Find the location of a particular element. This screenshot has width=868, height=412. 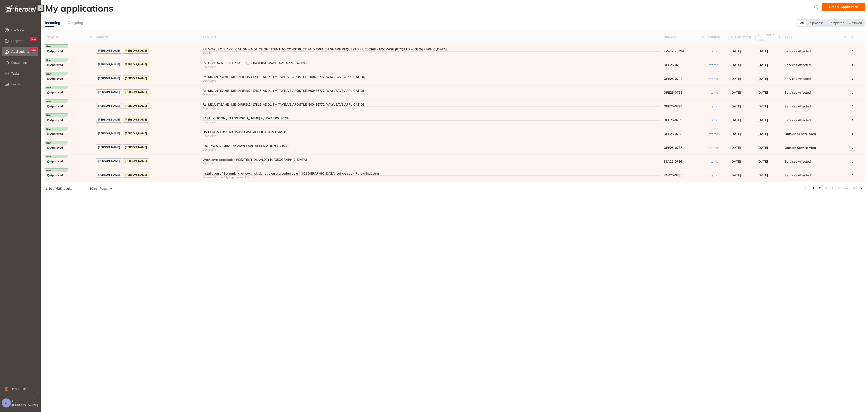

span: SEA25-0786 is located at coordinates (673, 162).